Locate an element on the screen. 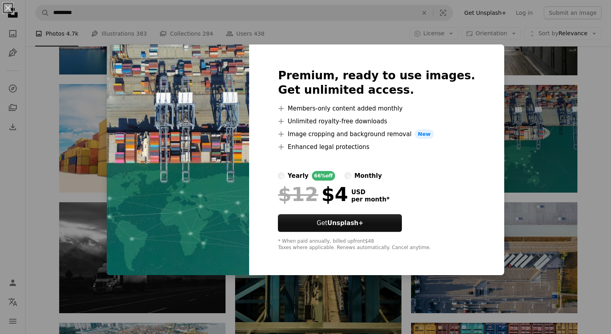 The width and height of the screenshot is (611, 334). li: Unlimited royalty-free downloads is located at coordinates (376, 121).